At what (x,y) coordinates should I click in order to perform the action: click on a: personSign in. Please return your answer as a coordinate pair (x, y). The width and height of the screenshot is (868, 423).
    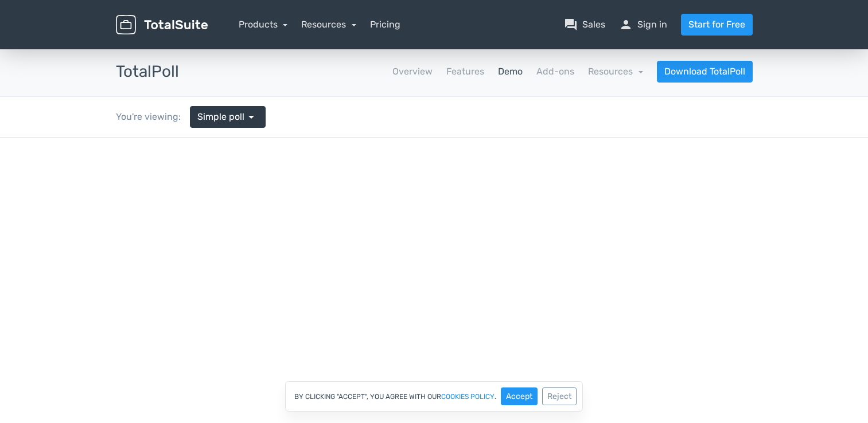
    Looking at the image, I should click on (643, 25).